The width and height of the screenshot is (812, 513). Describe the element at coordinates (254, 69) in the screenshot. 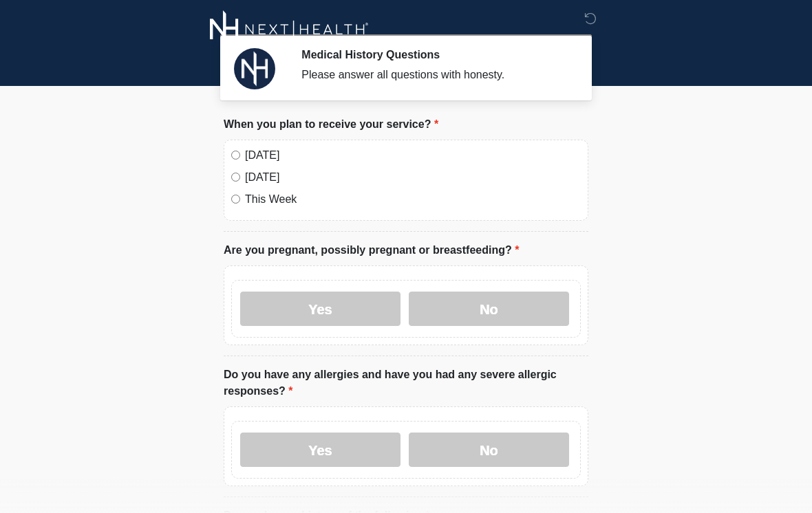

I see `img: Agent Avatar` at that location.